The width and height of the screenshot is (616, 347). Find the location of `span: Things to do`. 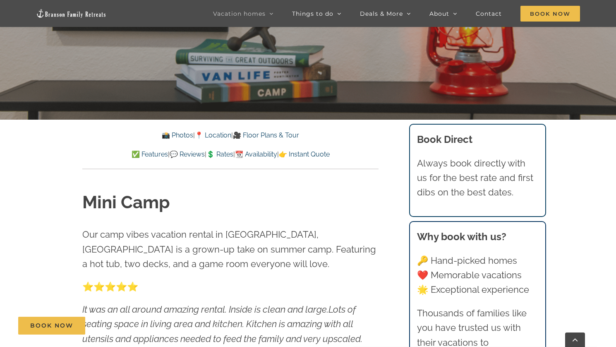

span: Things to do is located at coordinates (313, 14).